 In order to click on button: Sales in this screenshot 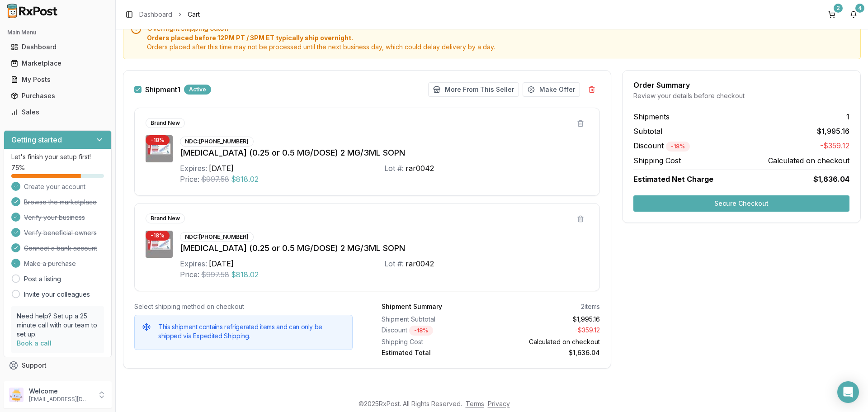, I will do `click(57, 112)`.